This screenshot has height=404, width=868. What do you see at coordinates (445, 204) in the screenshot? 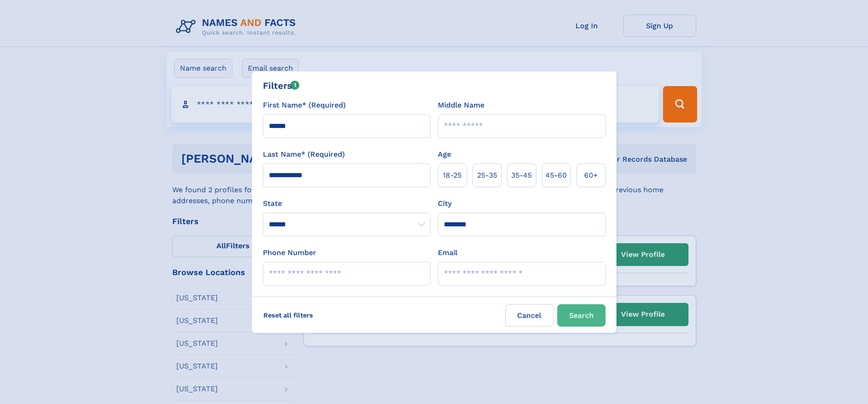
I see `label: City` at bounding box center [445, 204].